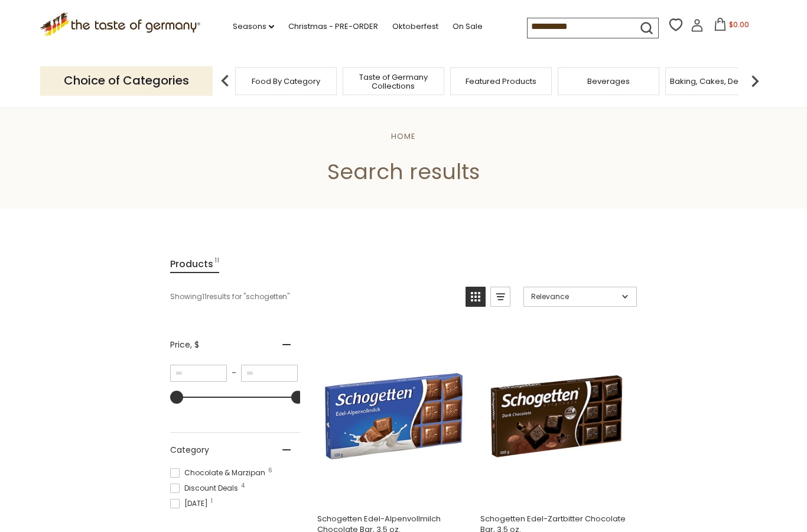 This screenshot has width=807, height=532. What do you see at coordinates (416, 27) in the screenshot?
I see `a: Oktoberfest` at bounding box center [416, 27].